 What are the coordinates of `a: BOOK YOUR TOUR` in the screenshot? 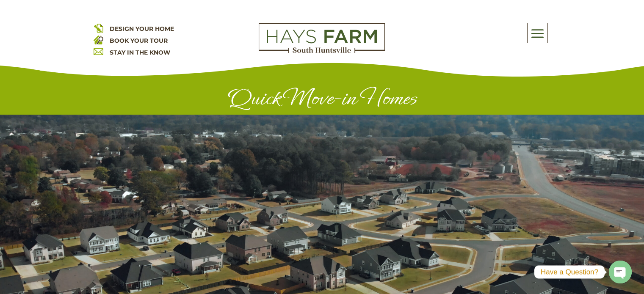 It's located at (139, 41).